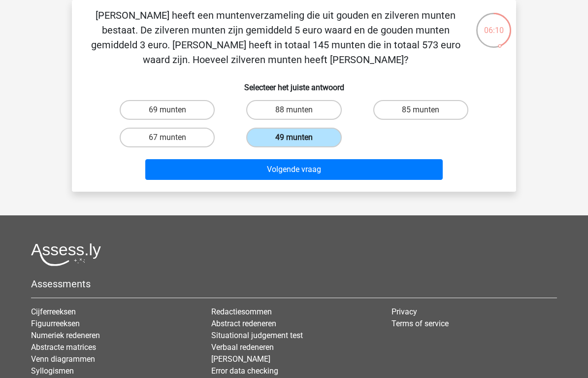  What do you see at coordinates (167, 138) in the screenshot?
I see `label: 67 munten` at bounding box center [167, 138].